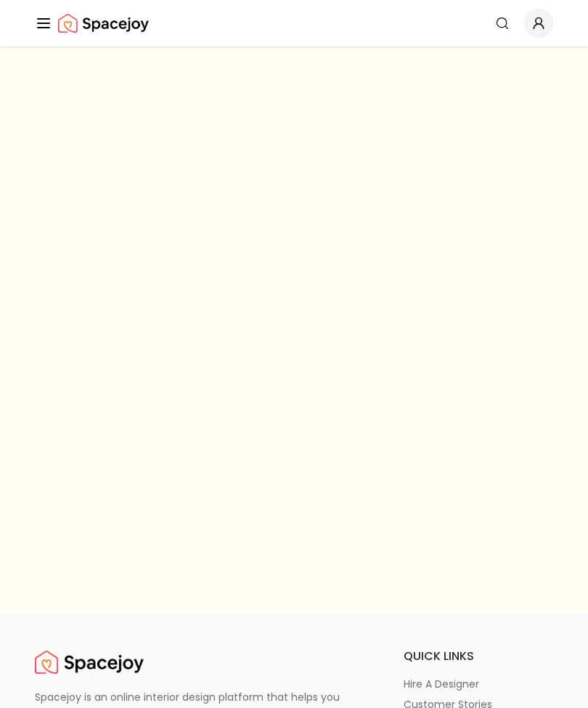 This screenshot has height=708, width=588. I want to click on p: hire a designer, so click(441, 684).